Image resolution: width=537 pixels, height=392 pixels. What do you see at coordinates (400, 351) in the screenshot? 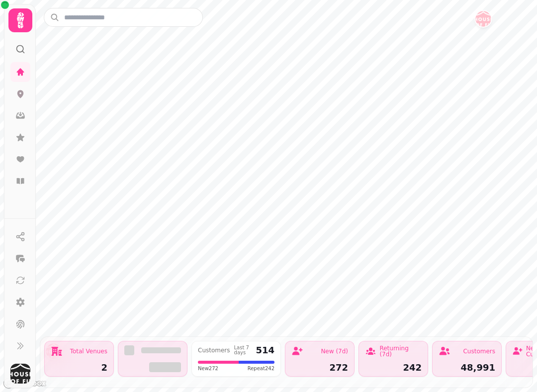
I see `div: Returning (7d)` at bounding box center [400, 351].